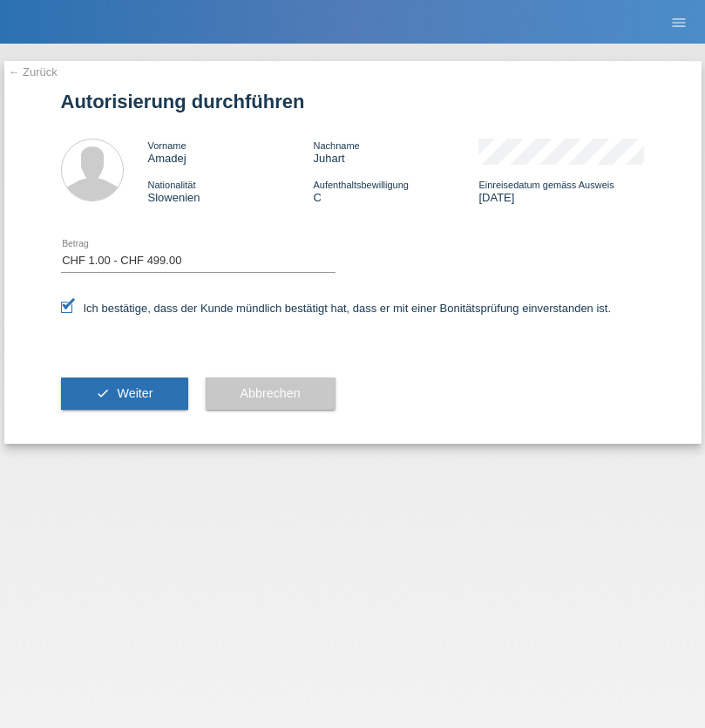  I want to click on div: Amadej, so click(231, 152).